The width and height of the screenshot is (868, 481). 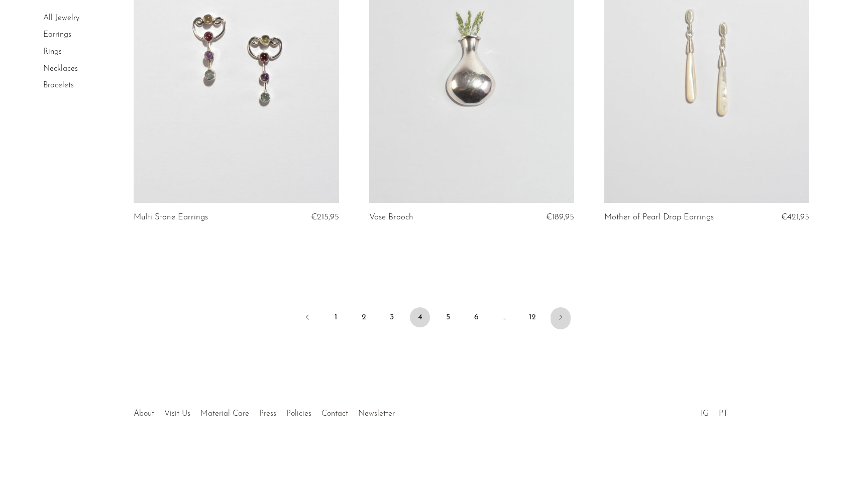 I want to click on a: About, so click(x=144, y=414).